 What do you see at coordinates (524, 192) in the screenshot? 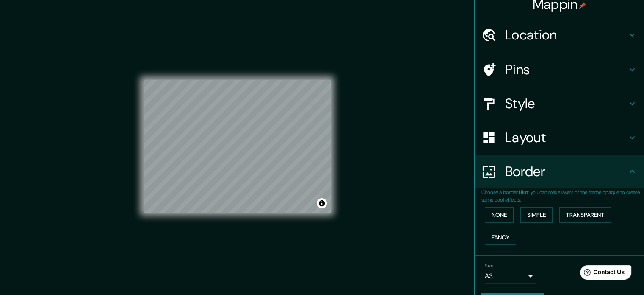
I see `b: Hint` at bounding box center [524, 192].